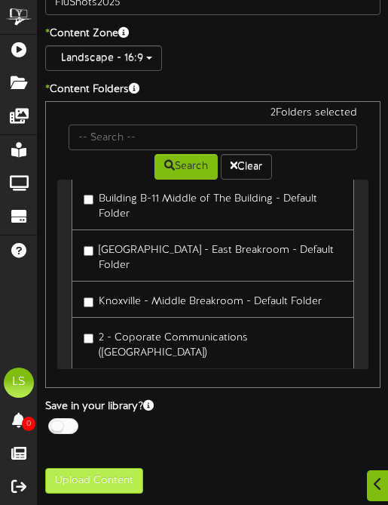  I want to click on input: Building B-11 Middle of The Building - Default Folder, so click(88, 199).